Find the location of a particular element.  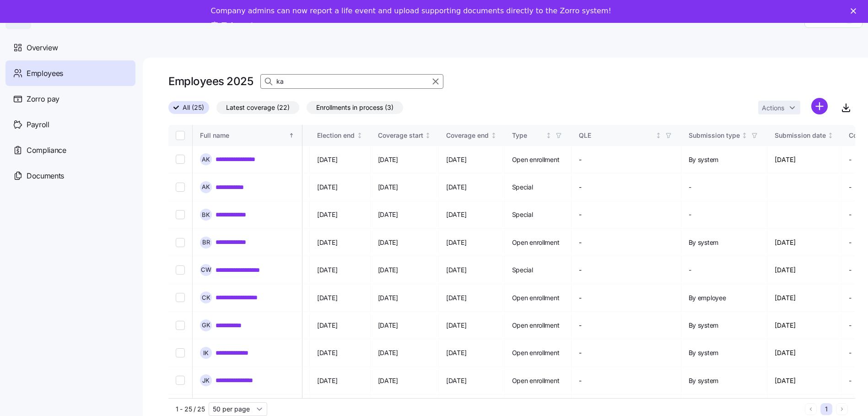

input: Select record 3 is located at coordinates (180, 215).